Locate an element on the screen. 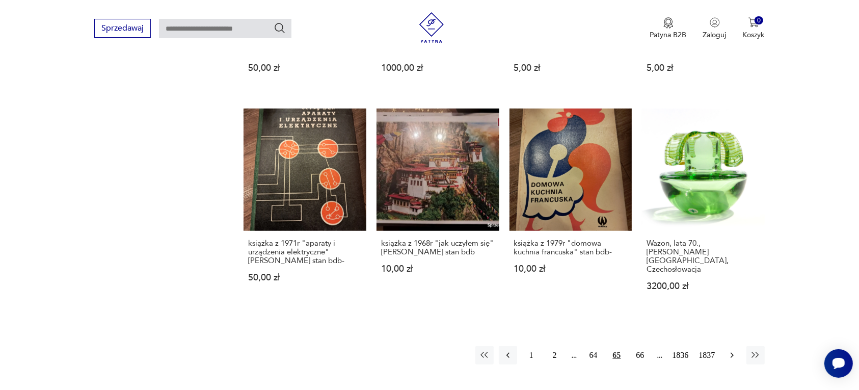 This screenshot has height=390, width=859. p: Zaloguj is located at coordinates (715, 35).